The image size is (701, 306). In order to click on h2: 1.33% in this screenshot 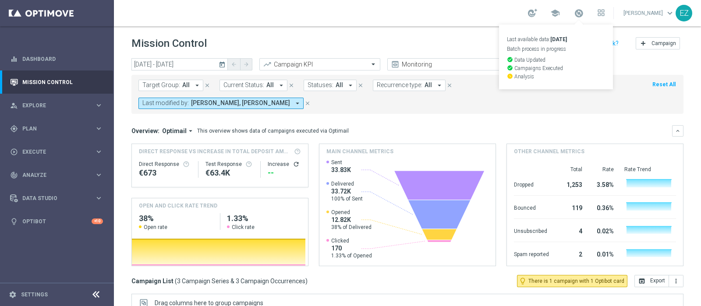, I will do `click(264, 219)`.